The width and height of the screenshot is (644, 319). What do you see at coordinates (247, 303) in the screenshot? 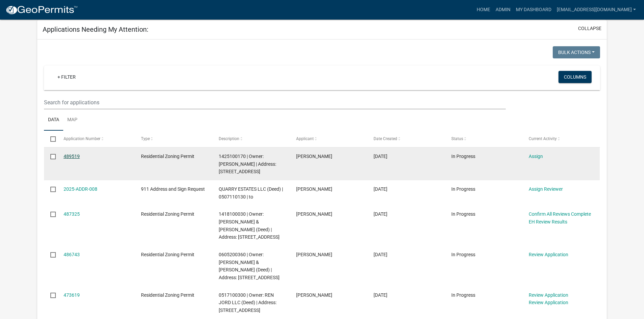
I see `span: 0517100300 | Owner: REN JORD LLC (Deed) | Address: 6700 510TH AVE` at bounding box center [247, 303].